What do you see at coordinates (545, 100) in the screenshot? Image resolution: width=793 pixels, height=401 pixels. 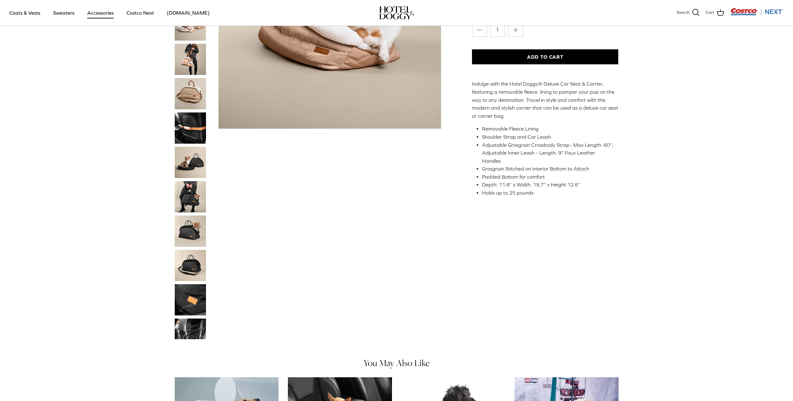 I see `p: Indulge with the Hotel Doggy® Deluxe Car Seat & Carrier, featuring a removable fleece lining to p...` at bounding box center [545, 100].